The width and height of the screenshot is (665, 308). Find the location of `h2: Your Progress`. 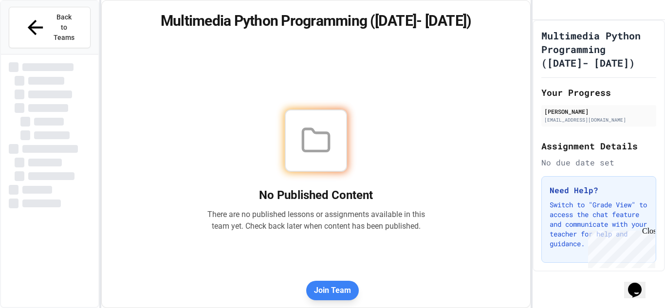

h2: Your Progress is located at coordinates (599, 92).